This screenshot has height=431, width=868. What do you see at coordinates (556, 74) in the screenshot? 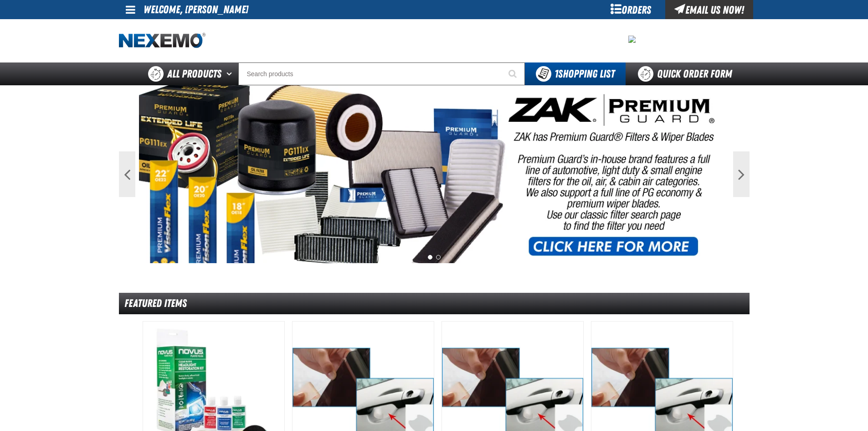
I see `strong: 1` at bounding box center [556, 74].